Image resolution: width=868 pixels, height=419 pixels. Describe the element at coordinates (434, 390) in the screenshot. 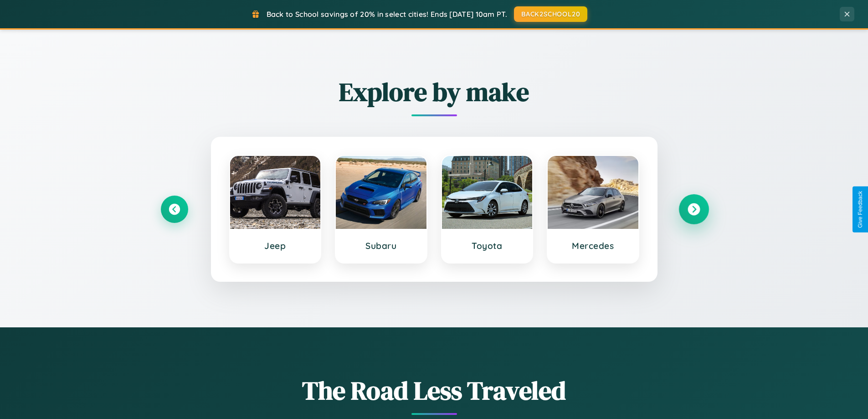

I see `h1: The Road Less Traveled` at that location.